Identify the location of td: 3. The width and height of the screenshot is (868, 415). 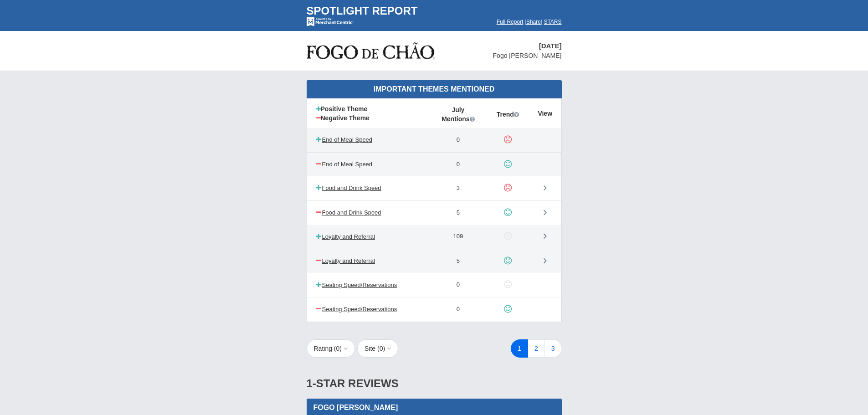
(458, 188).